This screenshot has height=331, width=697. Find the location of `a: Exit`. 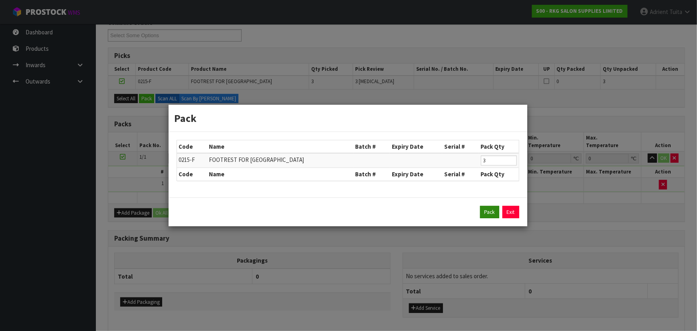

a: Exit is located at coordinates (511, 212).